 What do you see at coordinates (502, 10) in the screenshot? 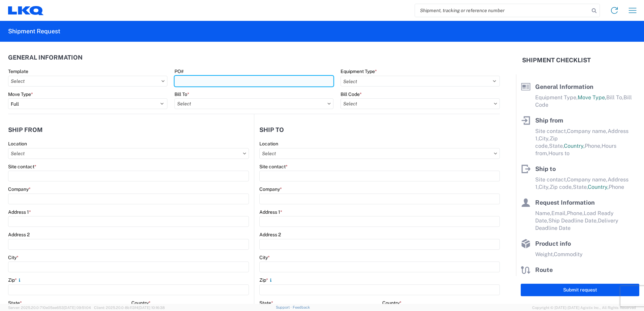
I see `input: Shipment, tracking or reference number` at bounding box center [502, 10].